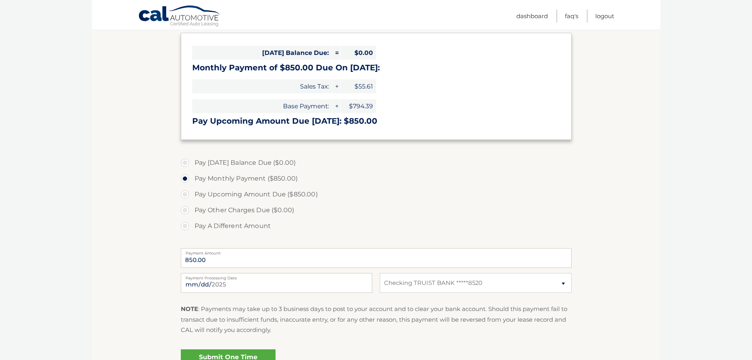  I want to click on input: Payment Date, so click(276, 283).